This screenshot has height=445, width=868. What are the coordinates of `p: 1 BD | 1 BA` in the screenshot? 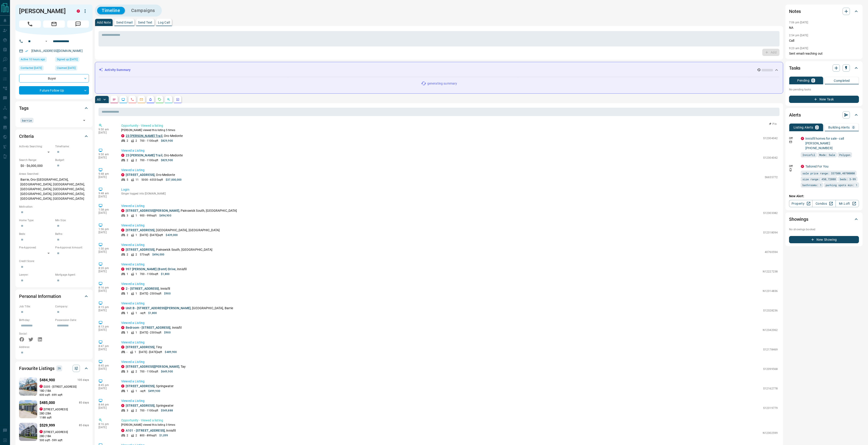 It's located at (64, 391).